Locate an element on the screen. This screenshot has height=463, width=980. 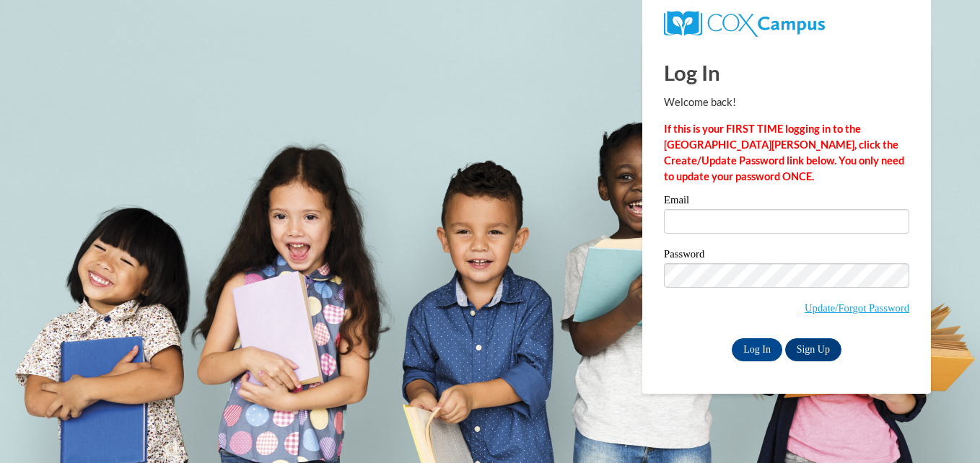
img: COX Campus is located at coordinates (743, 24).